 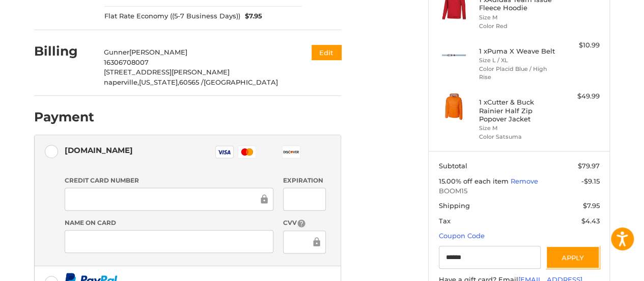 What do you see at coordinates (519, 191) in the screenshot?
I see `span: BOOM15` at bounding box center [519, 191].